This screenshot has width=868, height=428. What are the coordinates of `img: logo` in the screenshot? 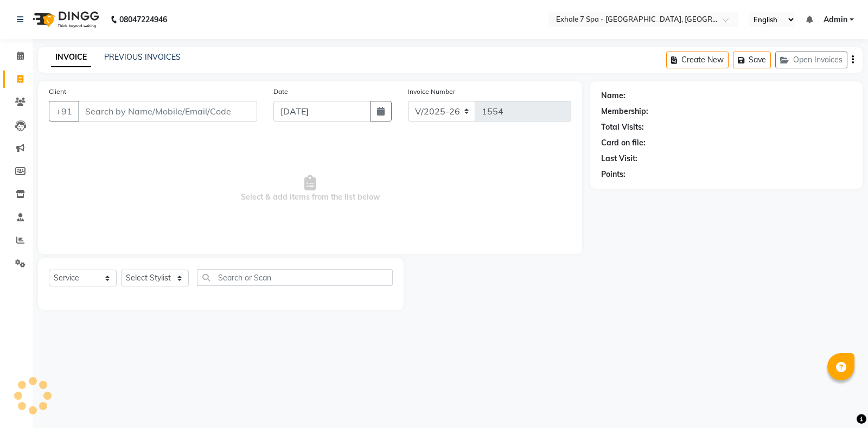 It's located at (65, 20).